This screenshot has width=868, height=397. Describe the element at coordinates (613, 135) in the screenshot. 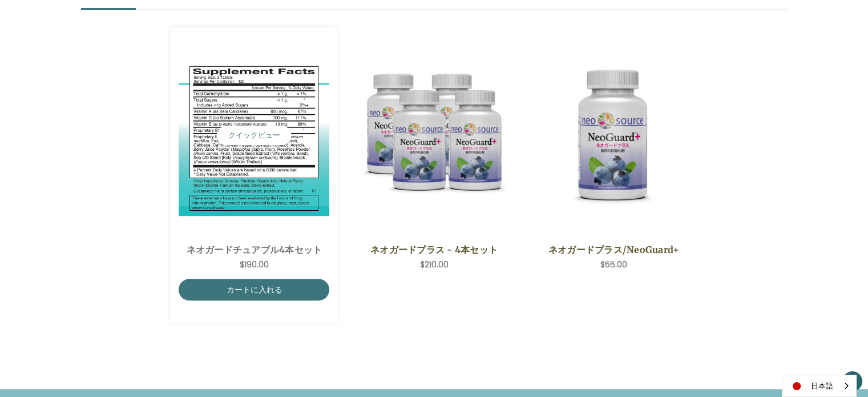

I see `img: ネオガードプラス/NeoGuard+` at that location.